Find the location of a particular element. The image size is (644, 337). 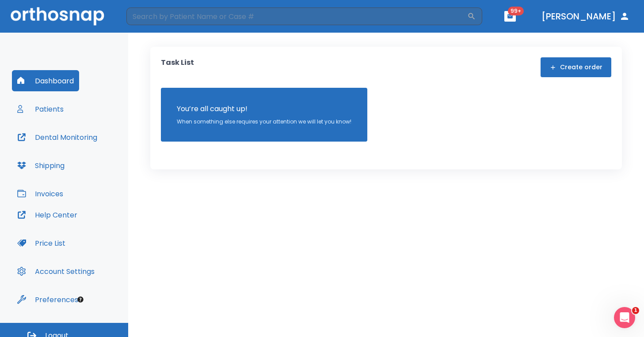

div: Tooltip anchor is located at coordinates (80, 300).